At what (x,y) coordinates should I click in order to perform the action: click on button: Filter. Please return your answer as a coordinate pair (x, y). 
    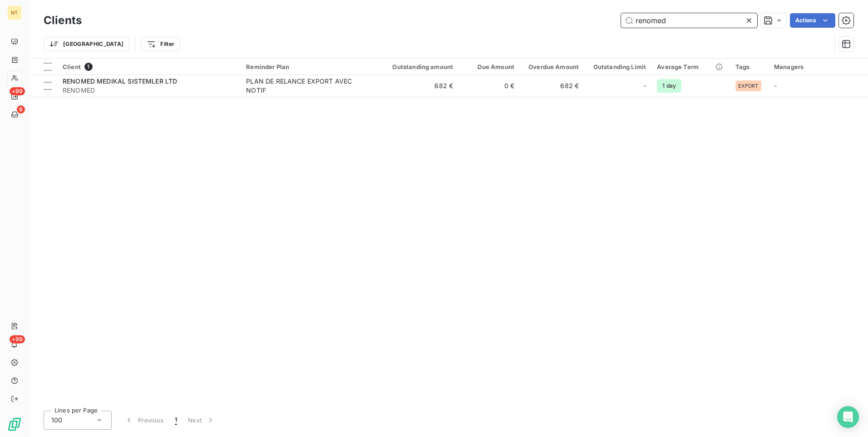
    Looking at the image, I should click on (160, 44).